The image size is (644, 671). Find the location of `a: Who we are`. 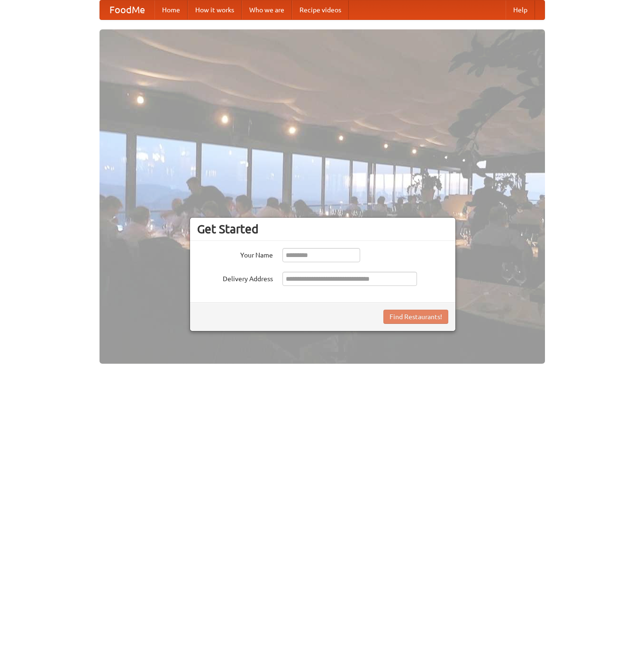

a: Who we are is located at coordinates (267, 10).